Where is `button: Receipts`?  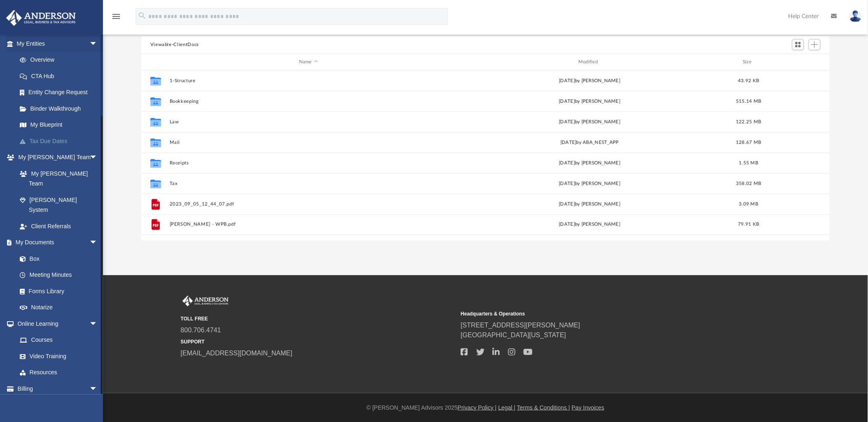 button: Receipts is located at coordinates (308, 163).